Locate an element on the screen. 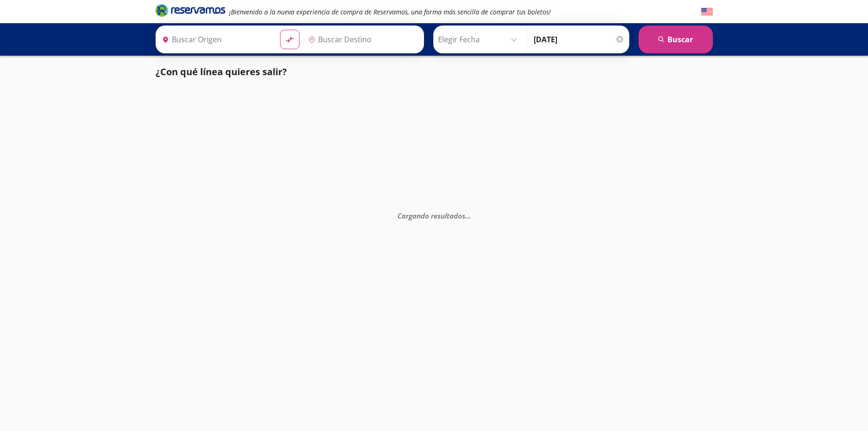 Image resolution: width=868 pixels, height=431 pixels. input: Elegir Fecha is located at coordinates (480, 39).